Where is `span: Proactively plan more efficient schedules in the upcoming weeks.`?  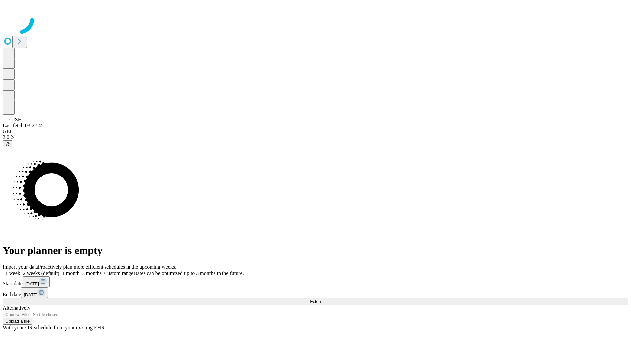 span: Proactively plan more efficient schedules in the upcoming weeks. is located at coordinates (107, 267).